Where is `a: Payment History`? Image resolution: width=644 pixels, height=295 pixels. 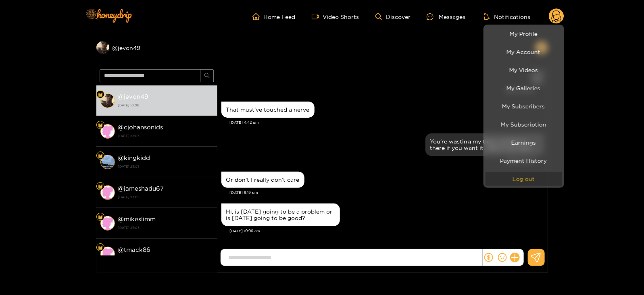
a: Payment History is located at coordinates (524, 160).